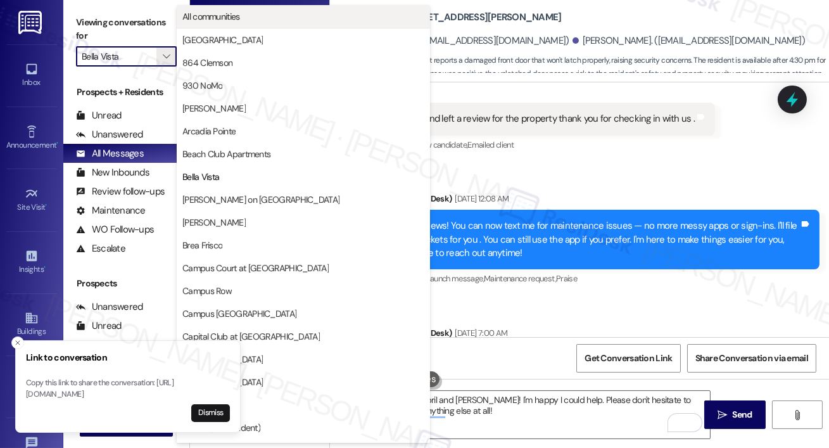  Describe the element at coordinates (120, 191) in the screenshot. I see `div: Review follow-ups` at that location.